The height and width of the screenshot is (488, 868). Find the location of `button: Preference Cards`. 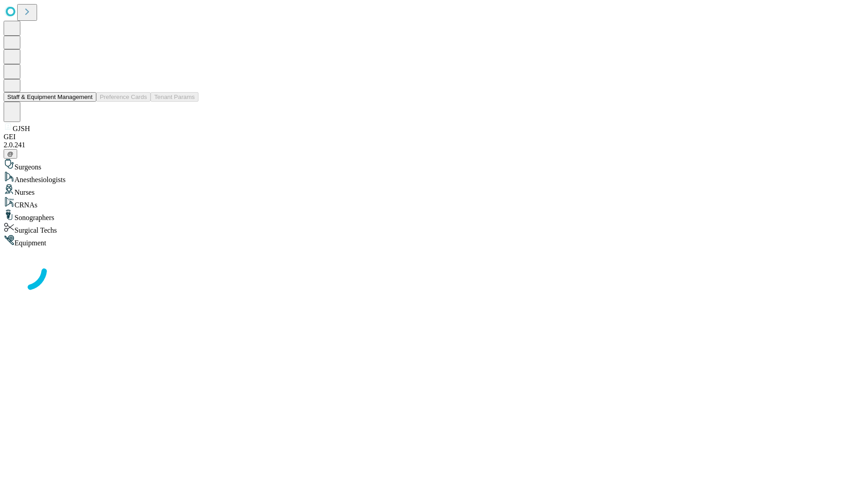

button: Preference Cards is located at coordinates (124, 97).